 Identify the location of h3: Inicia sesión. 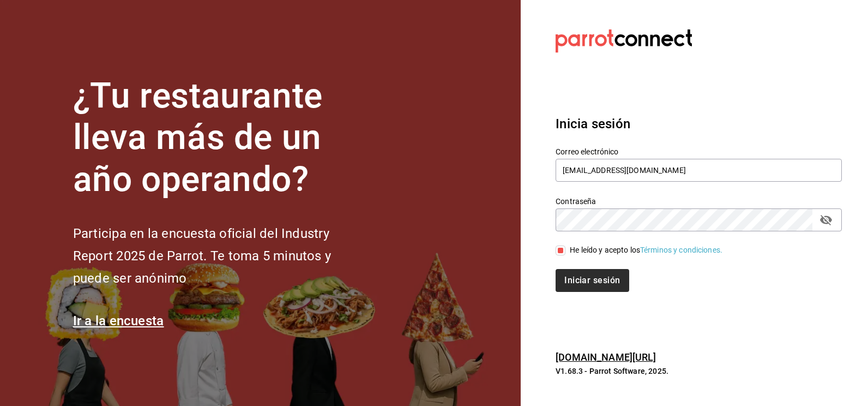
(698, 124).